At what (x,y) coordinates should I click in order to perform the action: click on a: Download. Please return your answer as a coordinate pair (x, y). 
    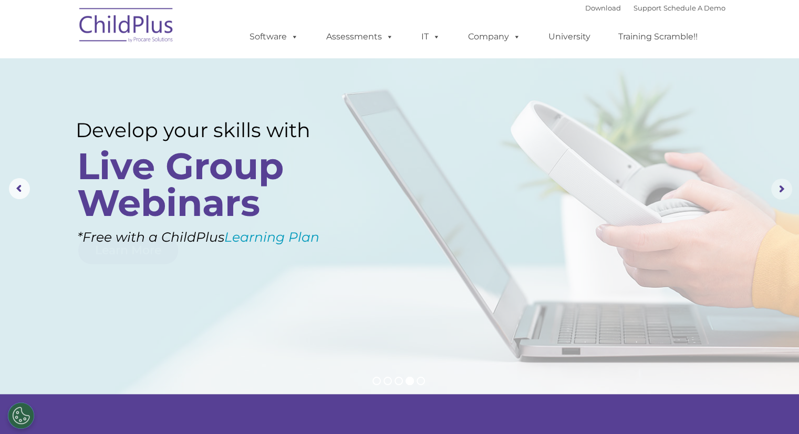
    Looking at the image, I should click on (603, 8).